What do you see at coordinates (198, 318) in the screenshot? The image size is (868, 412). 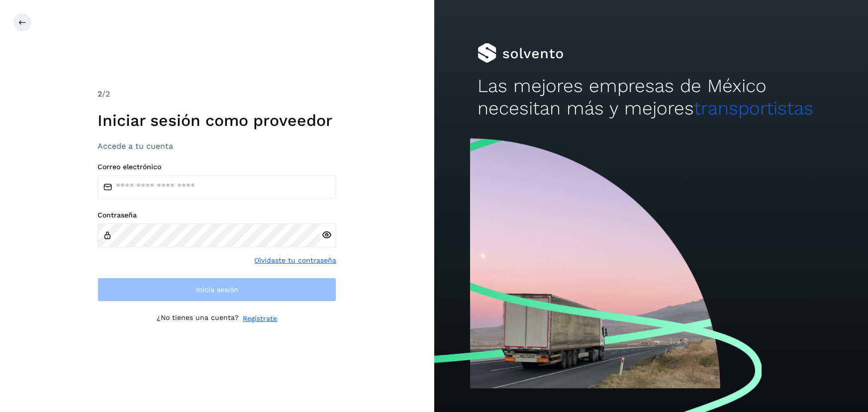 I see `p: ¿No tienes una cuenta?` at bounding box center [198, 318].